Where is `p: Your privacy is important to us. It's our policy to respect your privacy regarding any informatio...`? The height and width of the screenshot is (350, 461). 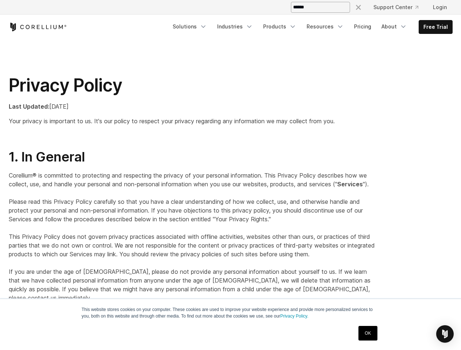
p: Your privacy is important to us. It's our policy to respect your privacy regarding any informatio... is located at coordinates (192, 121).